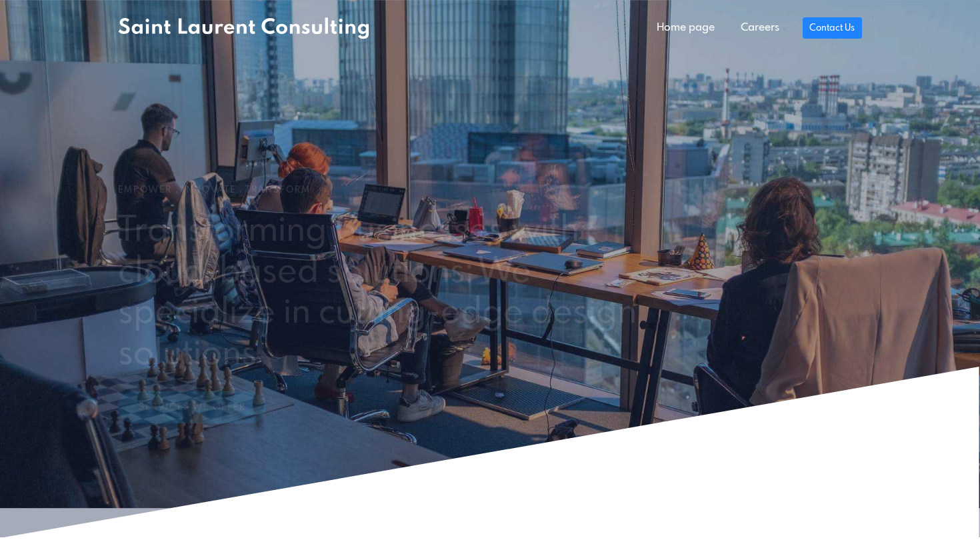 The width and height of the screenshot is (980, 560). What do you see at coordinates (832, 28) in the screenshot?
I see `a: Contact Us` at bounding box center [832, 28].